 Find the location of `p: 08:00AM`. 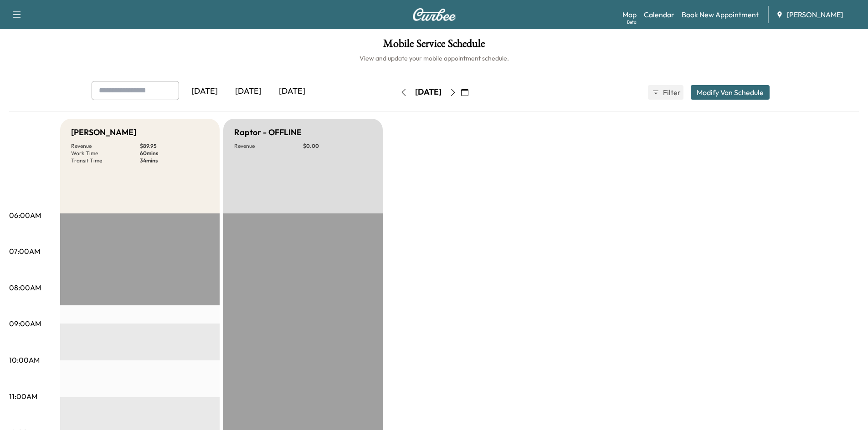

p: 08:00AM is located at coordinates (25, 288).